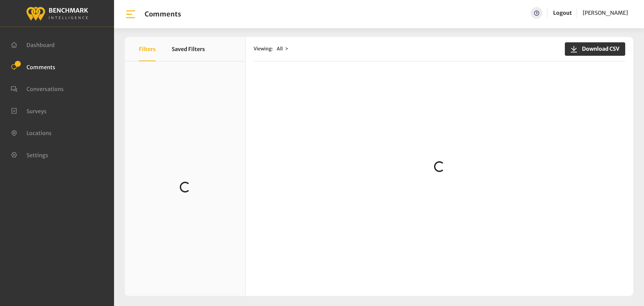  What do you see at coordinates (33, 66) in the screenshot?
I see `a: Comments` at bounding box center [33, 66].